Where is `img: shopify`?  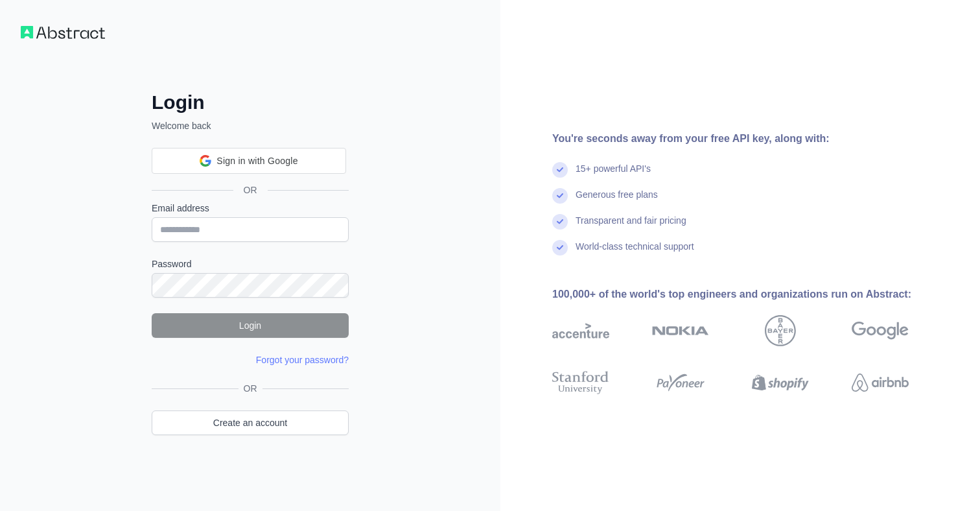
img: shopify is located at coordinates (780, 382).